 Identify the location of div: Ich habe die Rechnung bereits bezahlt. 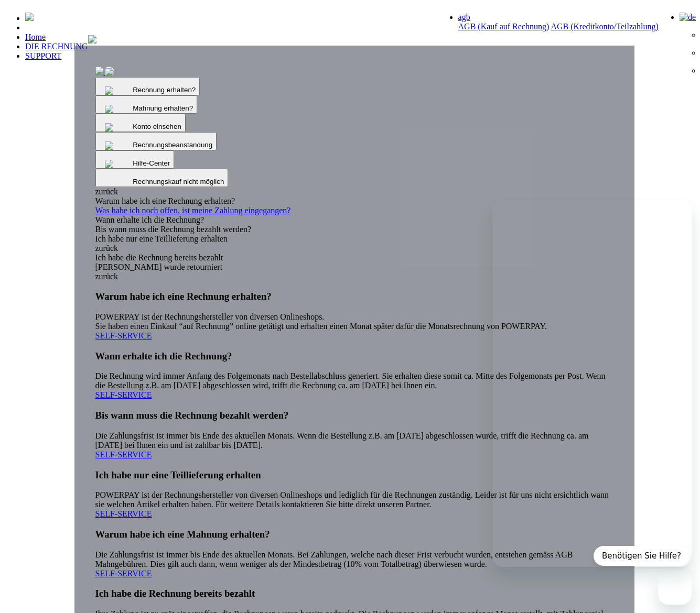
(354, 258).